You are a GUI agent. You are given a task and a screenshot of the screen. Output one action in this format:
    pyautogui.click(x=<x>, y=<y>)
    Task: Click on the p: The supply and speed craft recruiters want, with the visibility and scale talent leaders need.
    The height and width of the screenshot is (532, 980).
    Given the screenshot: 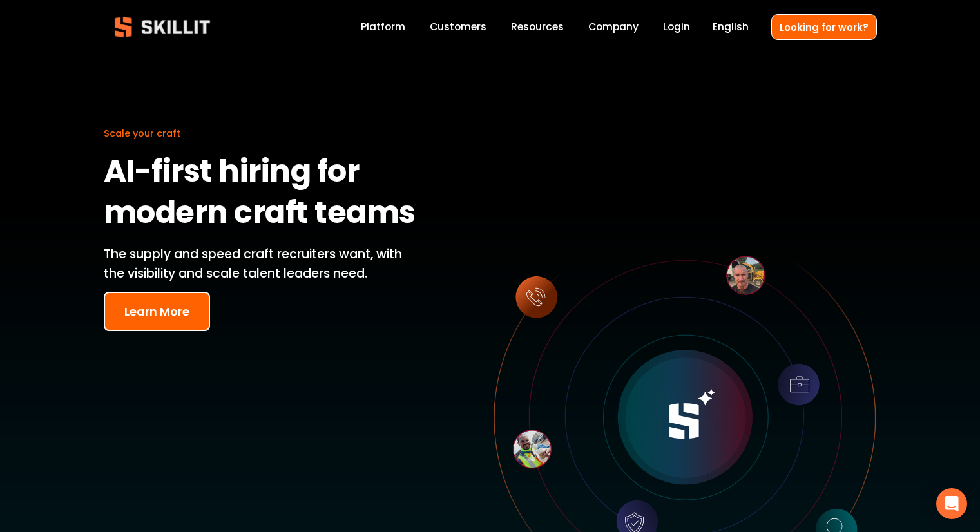 What is the action you would take?
    pyautogui.click(x=263, y=264)
    